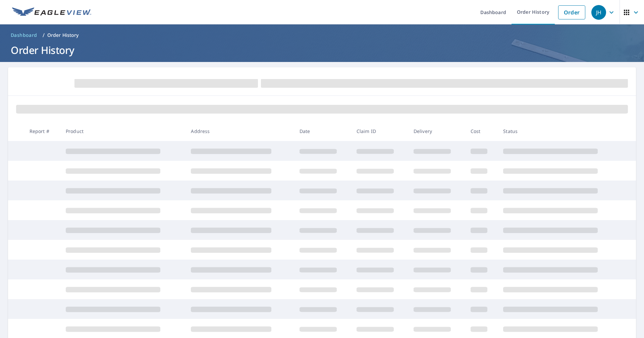 This screenshot has height=338, width=644. What do you see at coordinates (379, 131) in the screenshot?
I see `th: Claim ID` at bounding box center [379, 131].